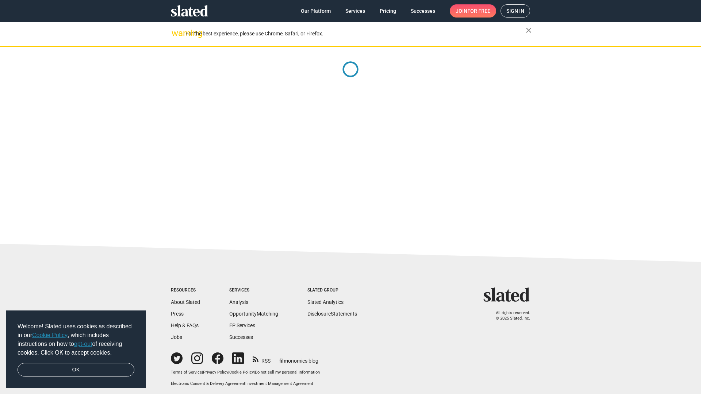 The height and width of the screenshot is (394, 701). Describe the element at coordinates (473, 11) in the screenshot. I see `span: Join` at that location.